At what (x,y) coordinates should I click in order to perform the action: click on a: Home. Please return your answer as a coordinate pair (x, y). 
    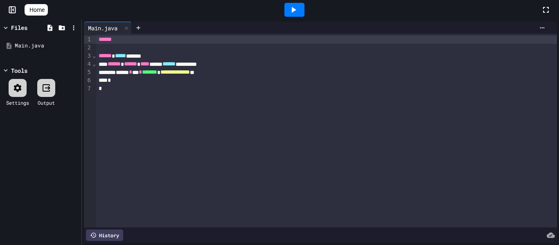
    Looking at the image, I should click on (36, 10).